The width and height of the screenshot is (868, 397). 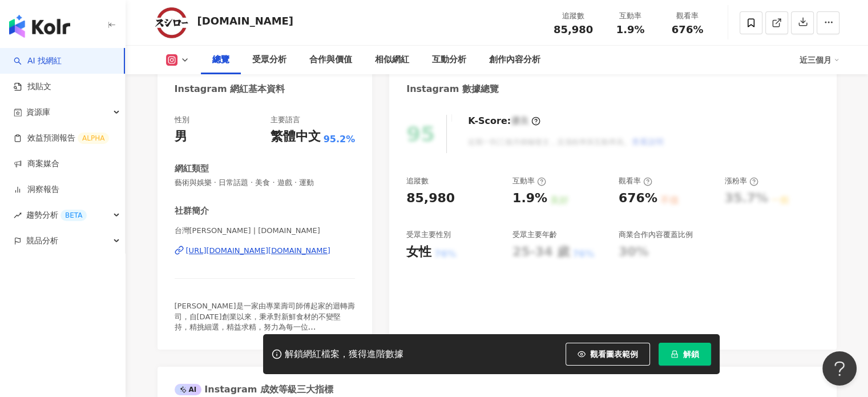 I want to click on div: 男, so click(x=181, y=137).